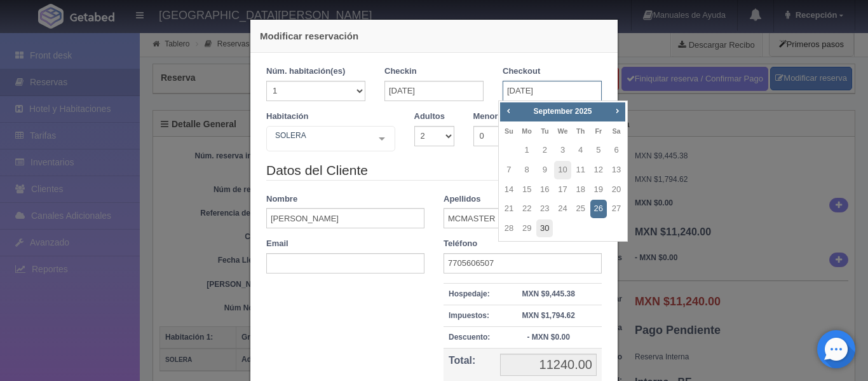 The image size is (868, 381). I want to click on span: Tuesday, so click(545, 131).